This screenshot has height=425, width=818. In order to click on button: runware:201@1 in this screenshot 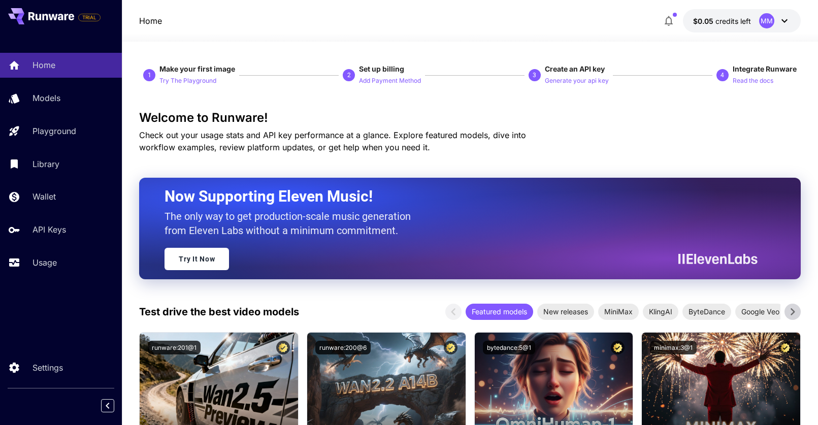, I will do `click(174, 347)`.